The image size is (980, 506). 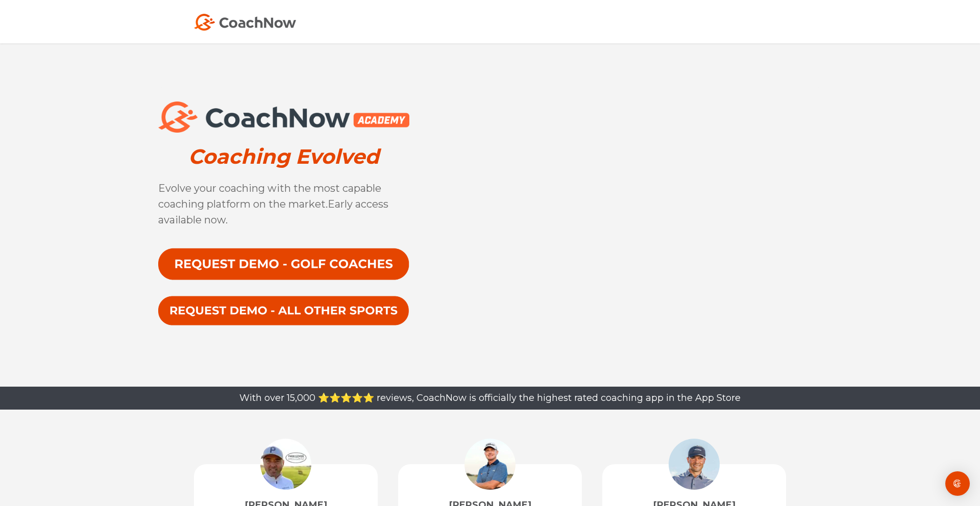 I want to click on span: Evolve your coaching with the most capable coaching platform on the market., so click(x=269, y=196).